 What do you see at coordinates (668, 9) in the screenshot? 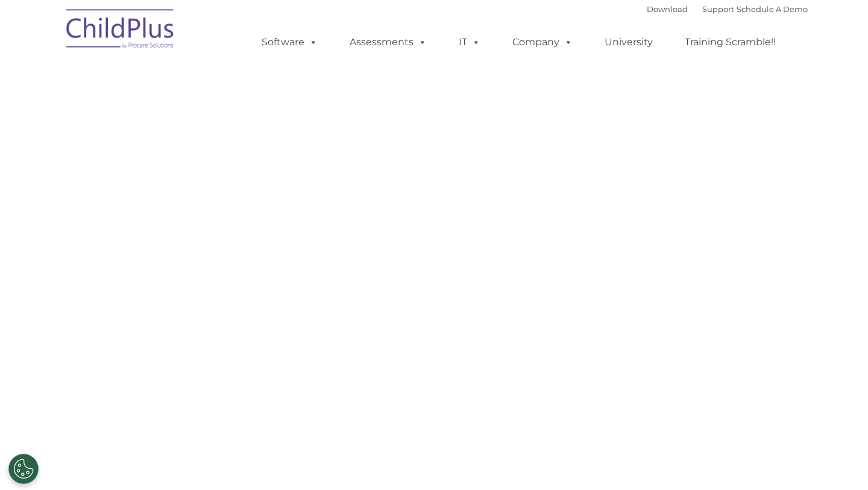
I see `a: Download` at bounding box center [668, 9].